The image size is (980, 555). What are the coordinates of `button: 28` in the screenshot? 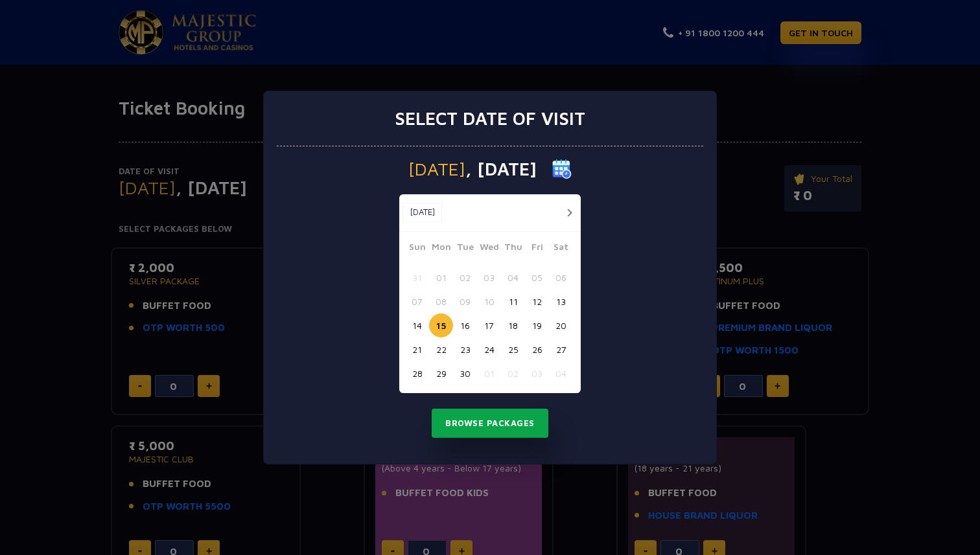 It's located at (417, 373).